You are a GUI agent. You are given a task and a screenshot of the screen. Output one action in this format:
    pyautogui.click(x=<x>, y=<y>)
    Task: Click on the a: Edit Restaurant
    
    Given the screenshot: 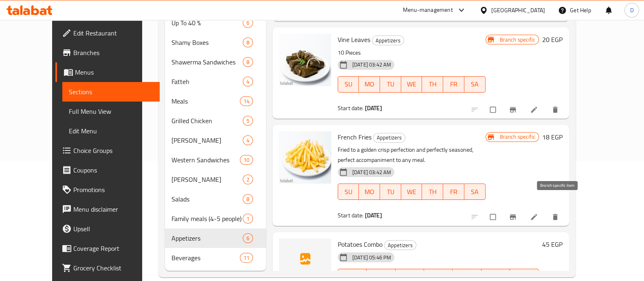 What is the action you would take?
    pyautogui.click(x=108, y=33)
    